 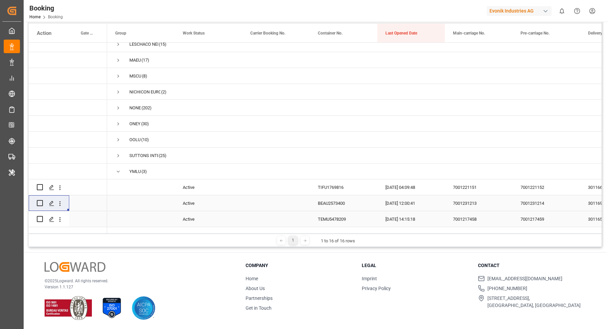 I want to click on div: 7001221151, so click(x=479, y=187).